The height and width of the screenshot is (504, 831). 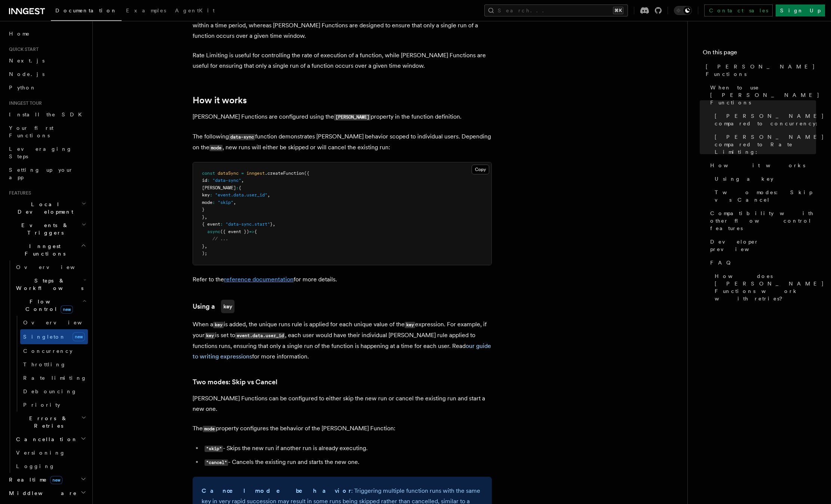 I want to click on span: Concurrency, so click(x=48, y=351).